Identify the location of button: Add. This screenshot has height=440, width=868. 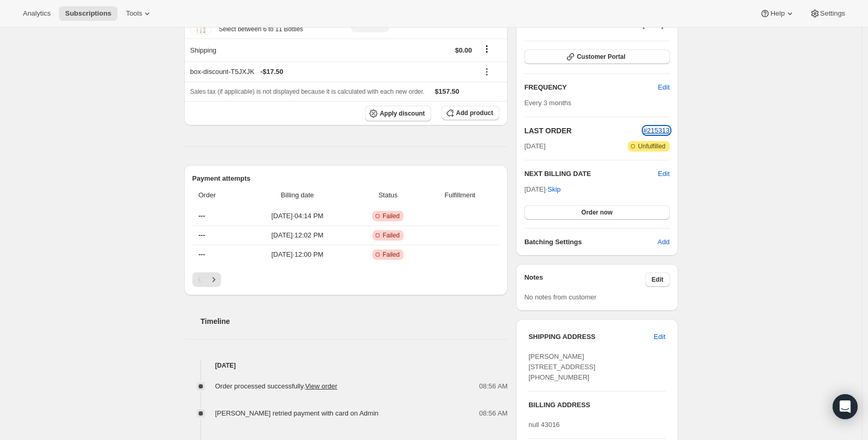
(663, 242).